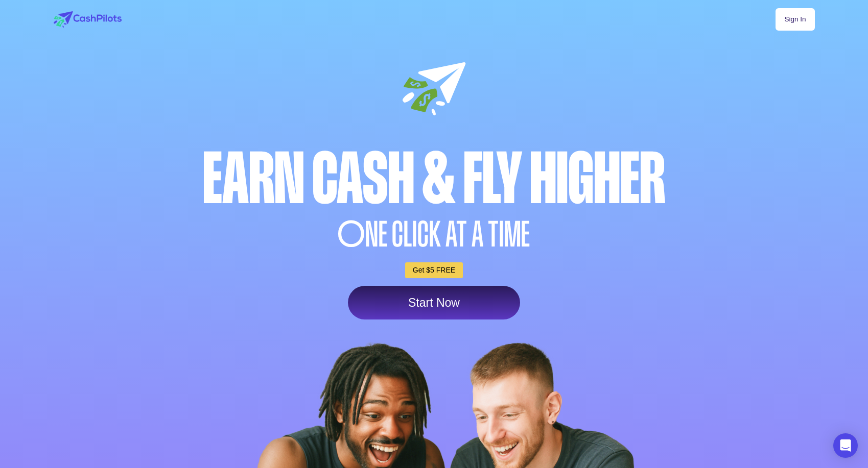  Describe the element at coordinates (435, 235) in the screenshot. I see `div: NE CLICK AT A TIME` at that location.